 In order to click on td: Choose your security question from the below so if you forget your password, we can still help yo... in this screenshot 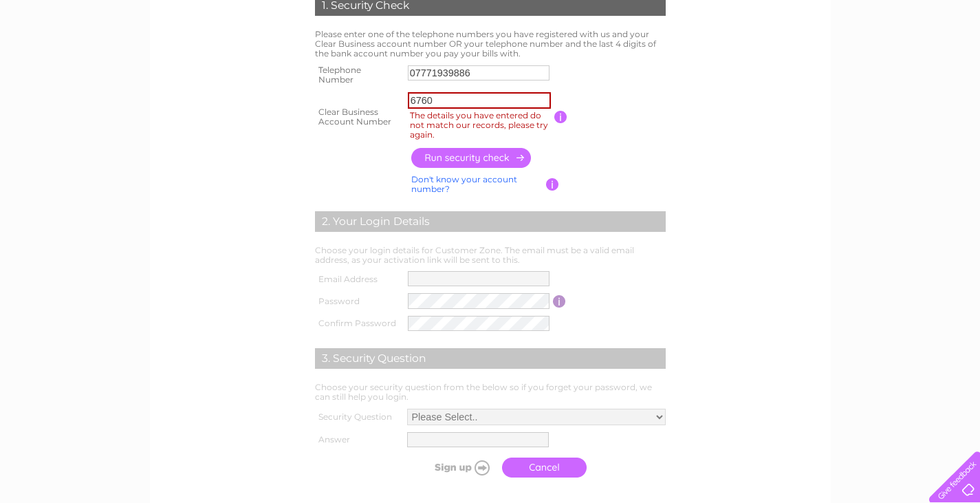, I will do `click(490, 392)`.